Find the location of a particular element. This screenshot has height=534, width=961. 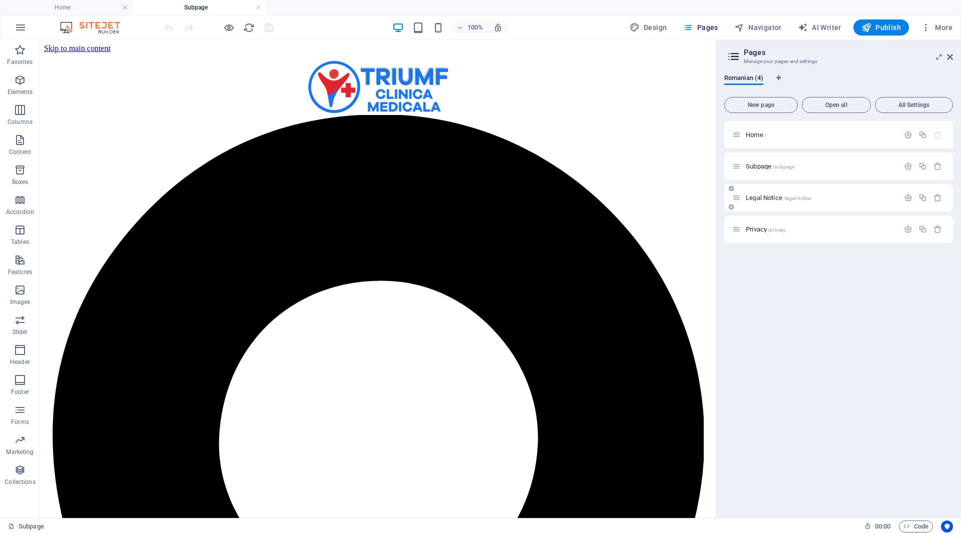

div: Home/ is located at coordinates (821, 135).